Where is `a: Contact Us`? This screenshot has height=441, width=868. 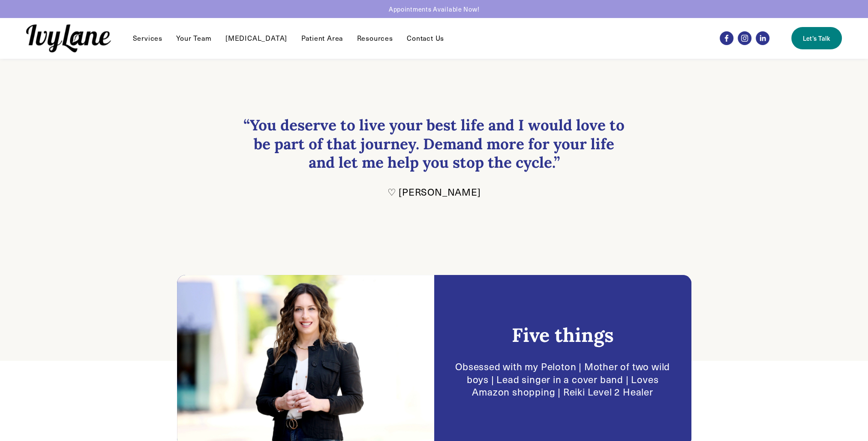 a: Contact Us is located at coordinates (425, 38).